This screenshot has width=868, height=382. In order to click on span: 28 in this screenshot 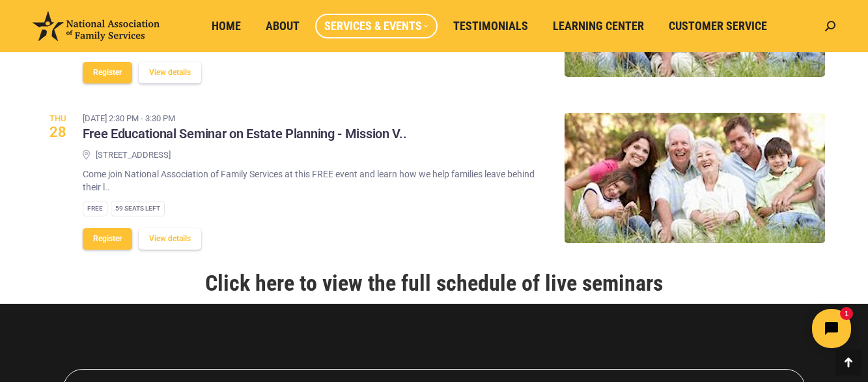, I will do `click(58, 132)`.